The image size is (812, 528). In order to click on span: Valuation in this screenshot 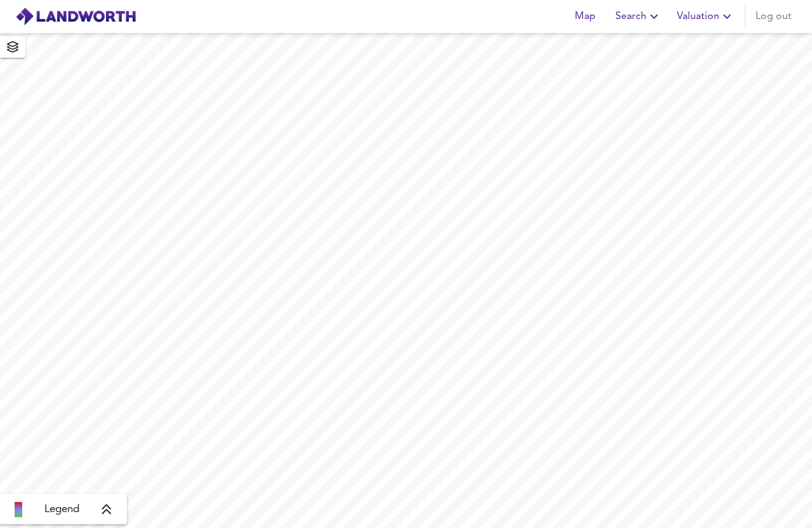, I will do `click(705, 17)`.